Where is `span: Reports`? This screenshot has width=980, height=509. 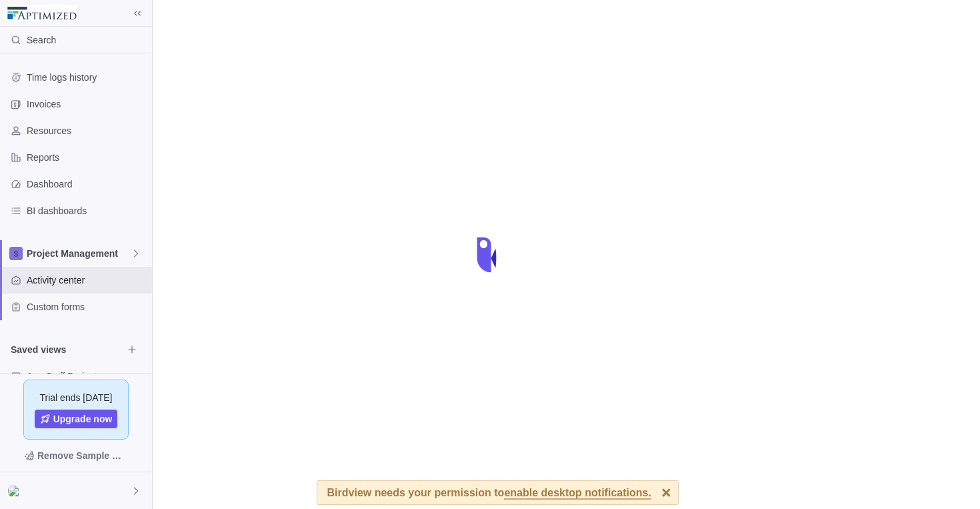 span: Reports is located at coordinates (87, 158).